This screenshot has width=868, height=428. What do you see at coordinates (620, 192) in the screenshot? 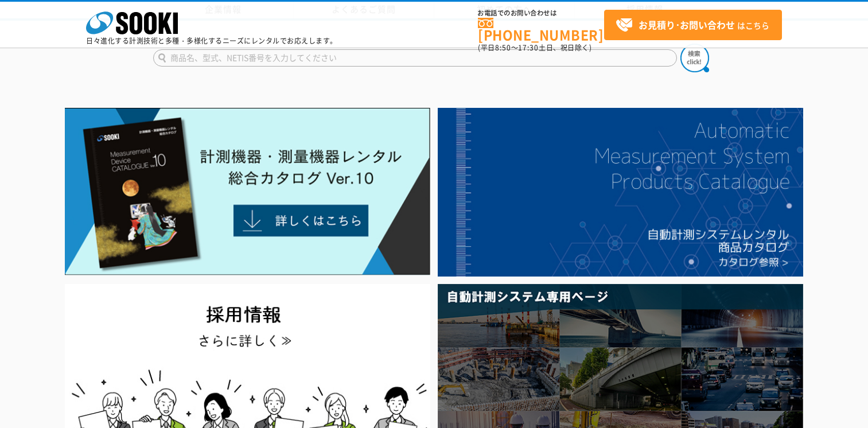
I see `img: 自動計測システムカタログ` at bounding box center [620, 192].